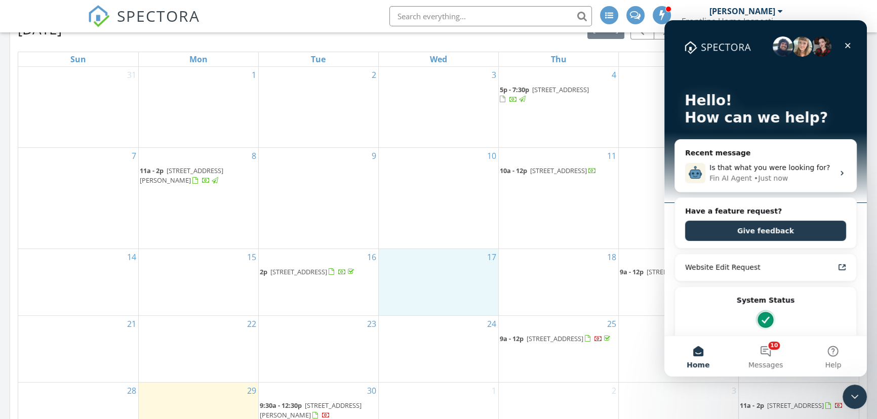 This screenshot has height=419, width=877. Describe the element at coordinates (614, 391) in the screenshot. I see `a: Go to October 2, 2025` at that location.